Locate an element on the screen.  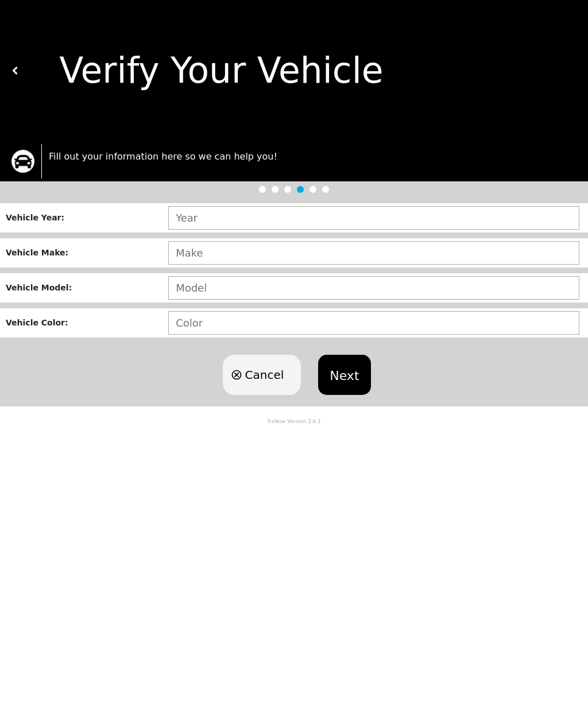
button: Next is located at coordinates (344, 375).